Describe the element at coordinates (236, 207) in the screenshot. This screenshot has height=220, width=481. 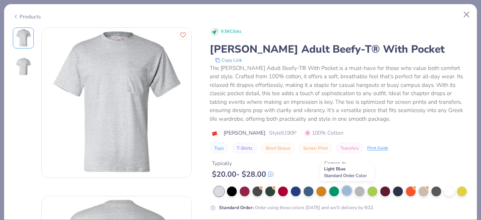
I see `strong: Standard Order :` at that location.